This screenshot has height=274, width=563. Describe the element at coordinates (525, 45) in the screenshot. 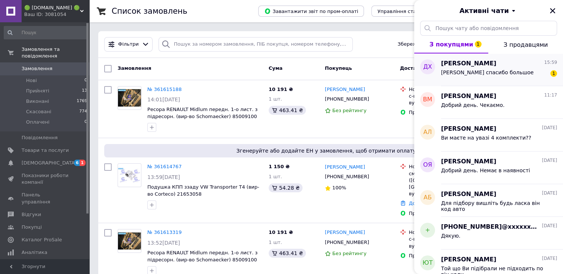

I see `button: З продавцями` at that location.